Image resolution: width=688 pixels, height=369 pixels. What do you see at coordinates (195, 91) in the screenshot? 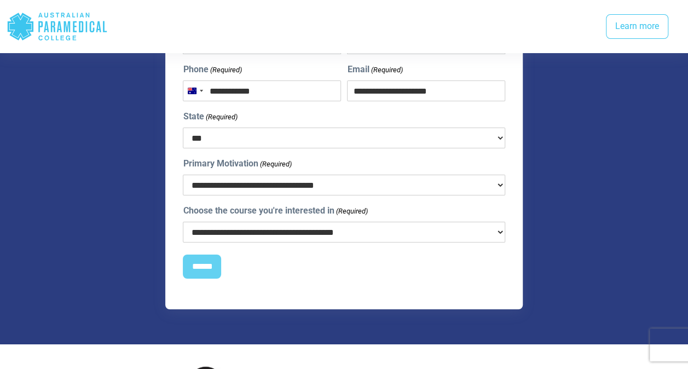
I see `button: Selected country` at bounding box center [195, 91].